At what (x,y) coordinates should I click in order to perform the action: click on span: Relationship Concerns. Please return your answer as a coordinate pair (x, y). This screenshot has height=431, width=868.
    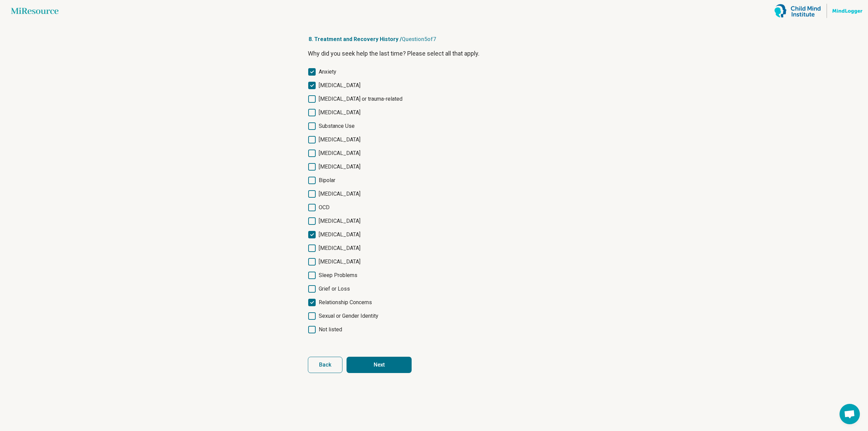
    Looking at the image, I should click on (345, 303).